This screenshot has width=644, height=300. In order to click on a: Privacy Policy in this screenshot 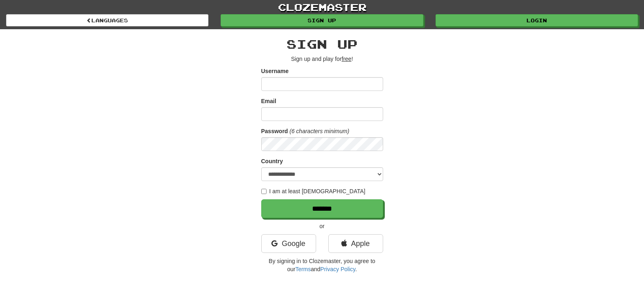, I will do `click(338, 270)`.